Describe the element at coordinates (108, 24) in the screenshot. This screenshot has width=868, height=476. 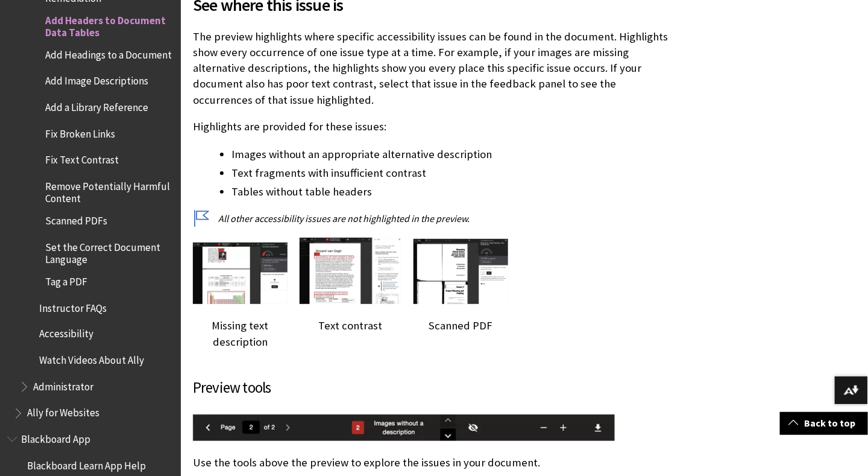
I see `span: Add Headers to Document Data Tables` at that location.